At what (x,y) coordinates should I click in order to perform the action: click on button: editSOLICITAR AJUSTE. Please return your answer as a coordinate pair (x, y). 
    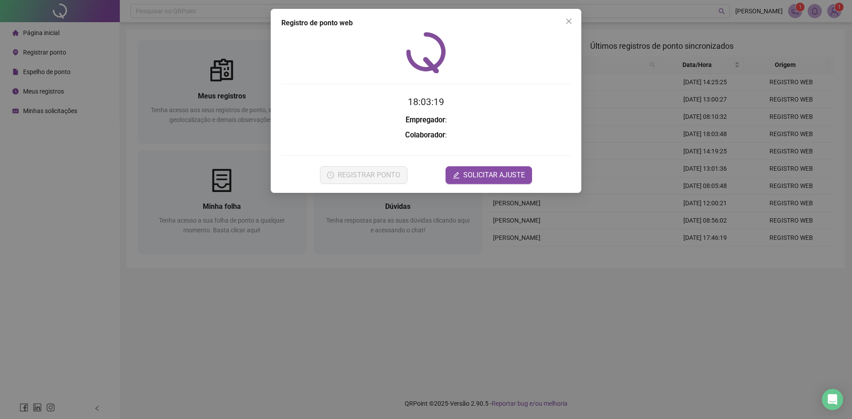
    Looking at the image, I should click on (489, 175).